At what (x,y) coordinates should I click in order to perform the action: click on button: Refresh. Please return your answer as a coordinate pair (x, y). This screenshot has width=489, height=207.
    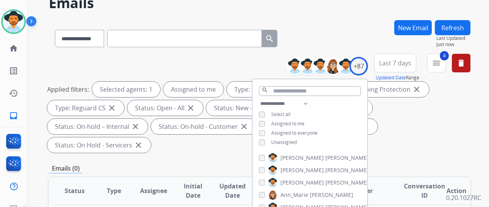
    Looking at the image, I should click on (452, 27).